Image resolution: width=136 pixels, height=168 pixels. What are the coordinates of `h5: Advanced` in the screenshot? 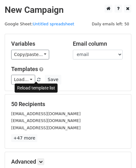 It's located at (68, 161).